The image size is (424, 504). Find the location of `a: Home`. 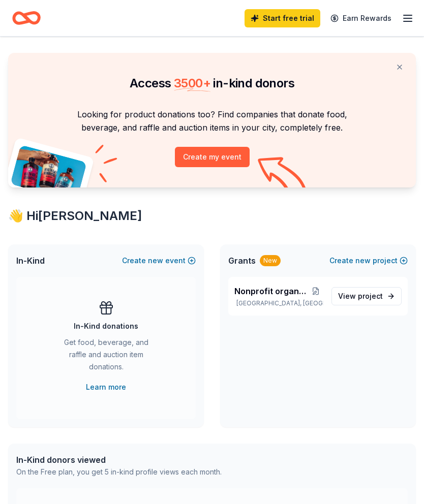

a: Home is located at coordinates (27, 18).